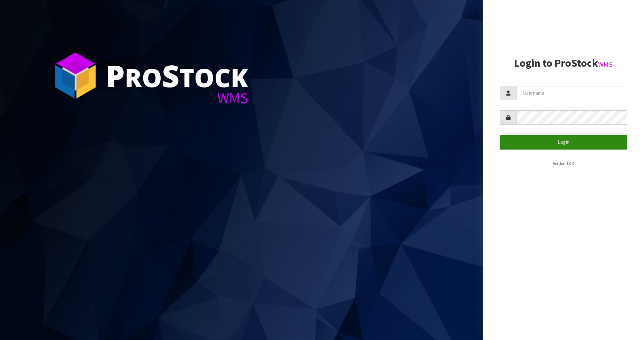 Image resolution: width=644 pixels, height=340 pixels. Describe the element at coordinates (606, 65) in the screenshot. I see `small: WMS` at that location.